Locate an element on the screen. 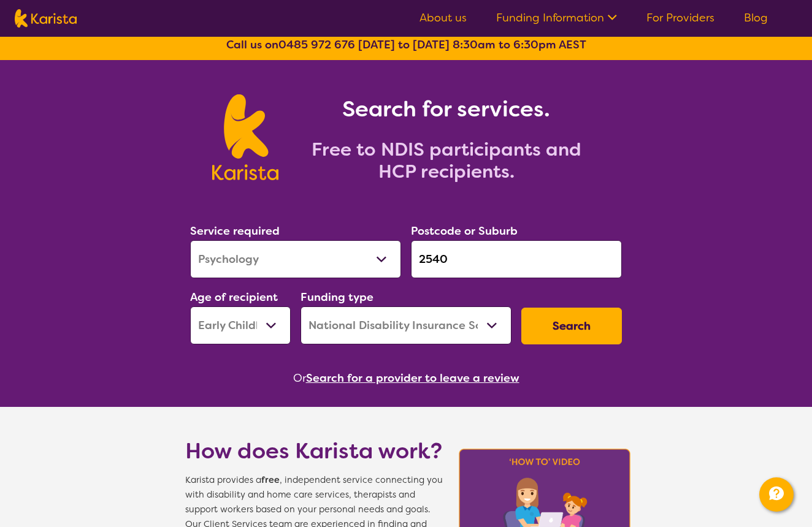  label: Service required is located at coordinates (235, 231).